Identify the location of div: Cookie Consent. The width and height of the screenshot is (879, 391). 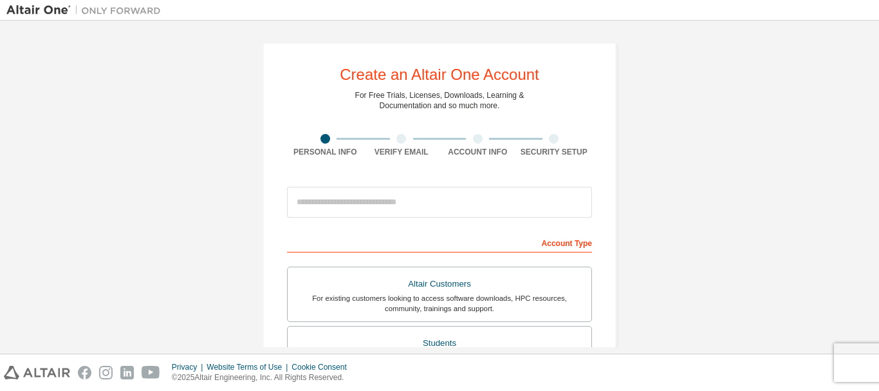
(323, 367).